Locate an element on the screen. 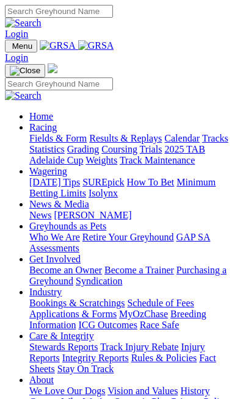 This screenshot has width=240, height=399. a: Results & Replays is located at coordinates (125, 138).